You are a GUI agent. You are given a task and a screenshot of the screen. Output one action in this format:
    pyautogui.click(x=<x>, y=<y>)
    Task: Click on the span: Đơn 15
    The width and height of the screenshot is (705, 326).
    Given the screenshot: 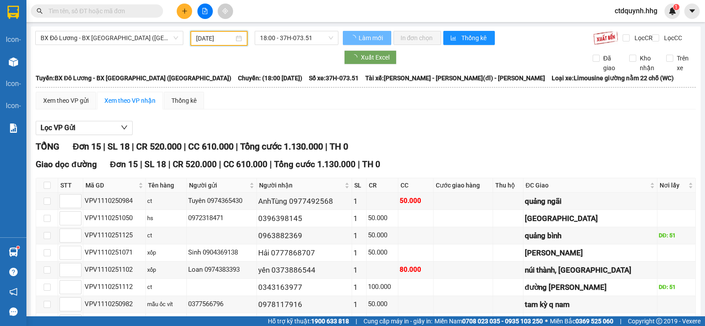 What is the action you would take?
    pyautogui.click(x=124, y=164)
    